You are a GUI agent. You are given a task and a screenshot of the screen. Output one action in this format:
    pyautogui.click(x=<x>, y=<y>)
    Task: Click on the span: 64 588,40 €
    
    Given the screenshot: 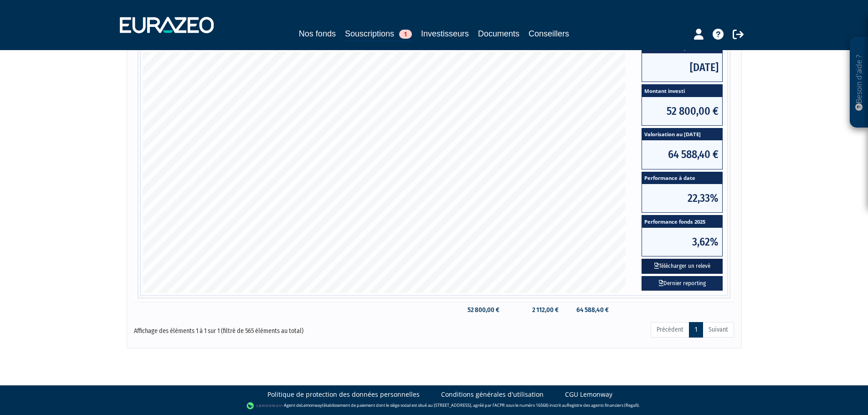 What is the action you would take?
    pyautogui.click(x=682, y=155)
    